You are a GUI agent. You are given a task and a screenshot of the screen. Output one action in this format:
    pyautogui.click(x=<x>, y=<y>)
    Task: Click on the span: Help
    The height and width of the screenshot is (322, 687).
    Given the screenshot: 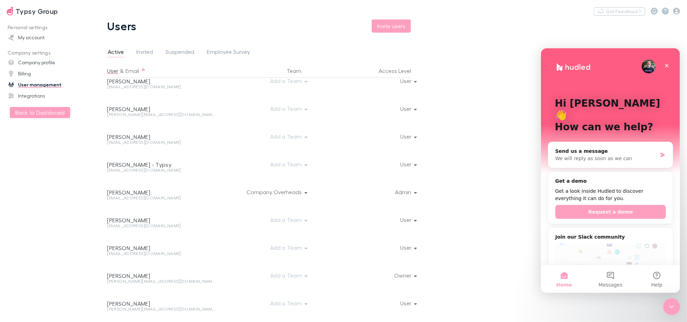 What is the action you would take?
    pyautogui.click(x=116, y=237)
    